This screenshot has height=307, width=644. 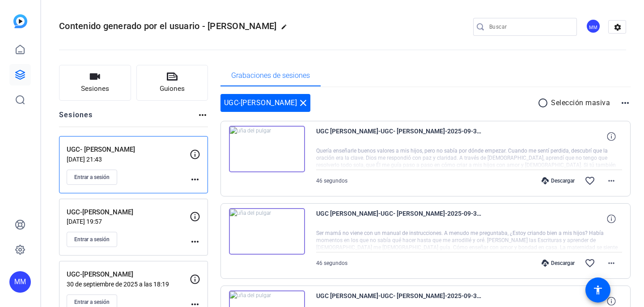 What do you see at coordinates (172, 89) in the screenshot?
I see `font: Guiones` at bounding box center [172, 89].